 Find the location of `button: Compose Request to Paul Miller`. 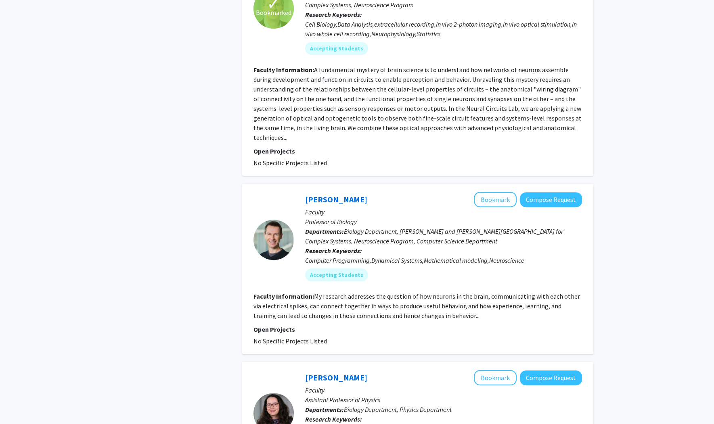

button: Compose Request to Paul Miller is located at coordinates (551, 200).